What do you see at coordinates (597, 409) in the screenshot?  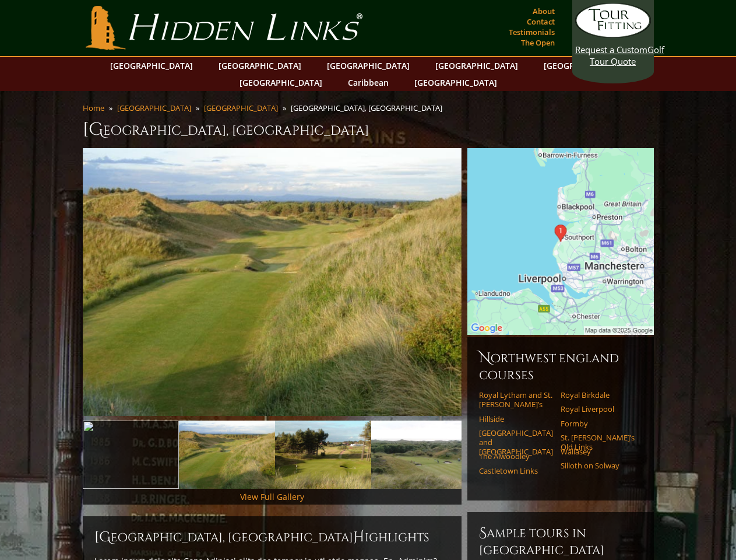 I see `a: Royal Liverpool` at bounding box center [597, 409].